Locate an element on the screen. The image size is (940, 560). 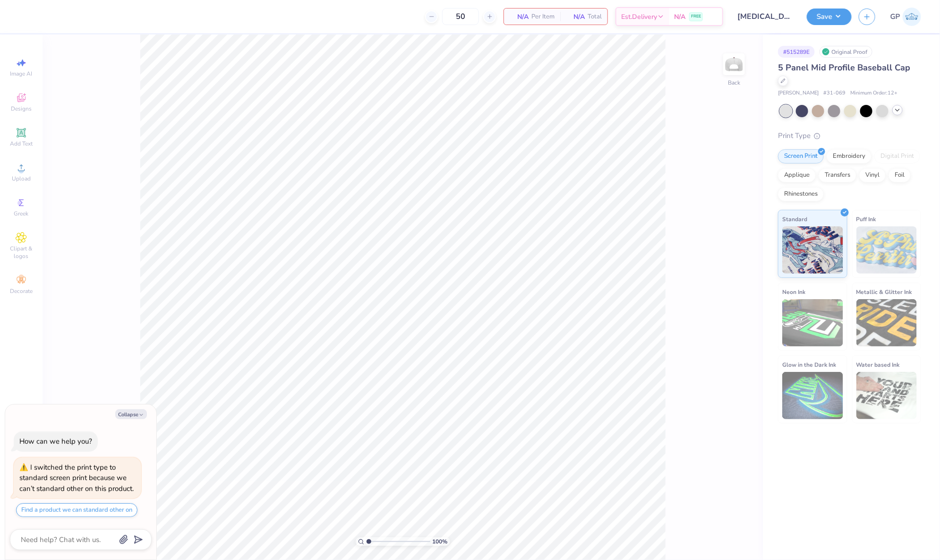
a: GP is located at coordinates (906, 17).